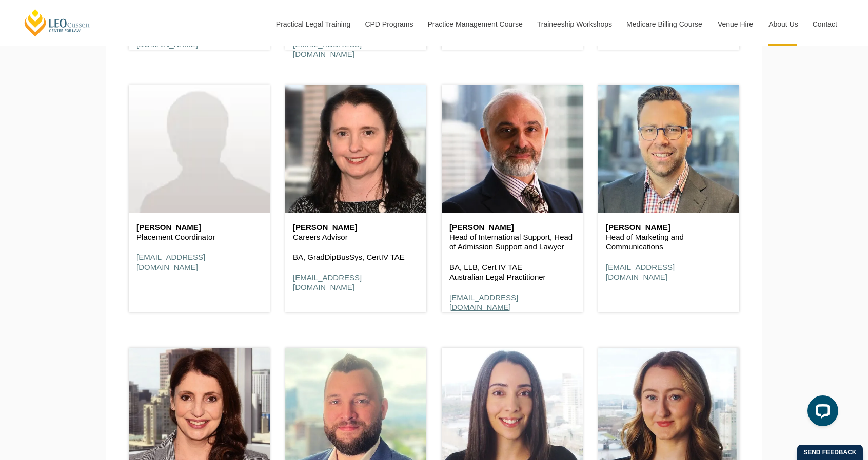 Image resolution: width=868 pixels, height=460 pixels. Describe the element at coordinates (313, 24) in the screenshot. I see `a: Practical Legal Training` at that location.